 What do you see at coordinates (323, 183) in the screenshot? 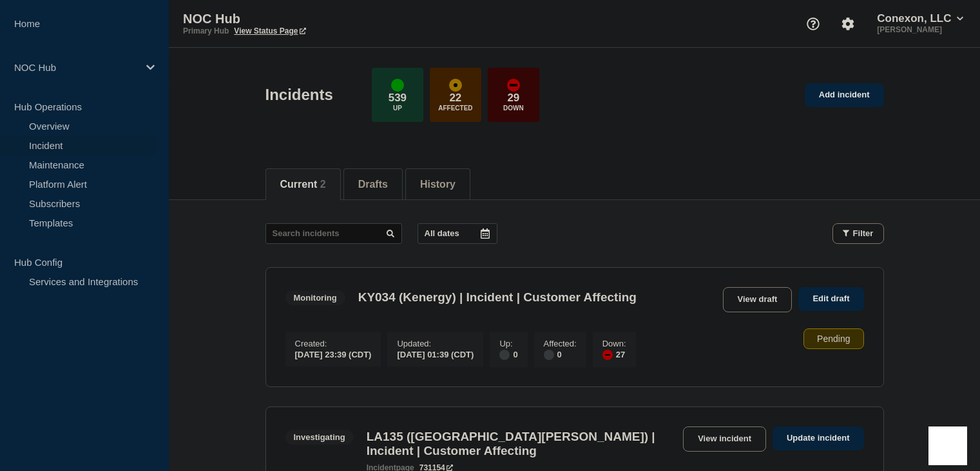
I see `span: 2` at bounding box center [323, 183].